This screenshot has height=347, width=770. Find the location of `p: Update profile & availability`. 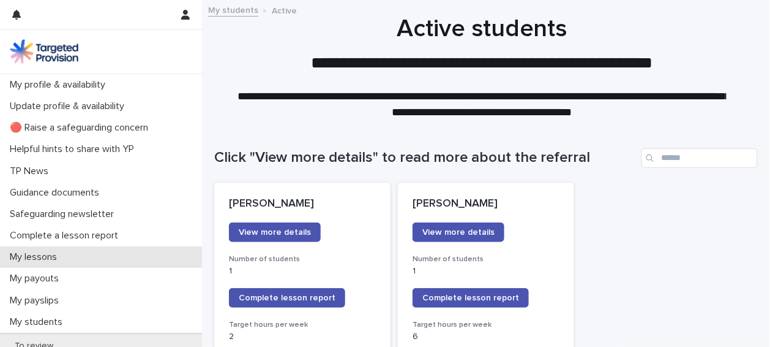

p: Update profile & availability is located at coordinates (69, 106).